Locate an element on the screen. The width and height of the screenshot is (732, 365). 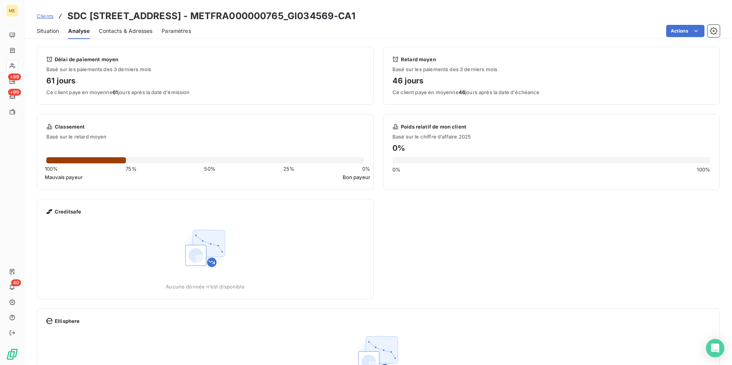
button: Actions is located at coordinates (686, 31).